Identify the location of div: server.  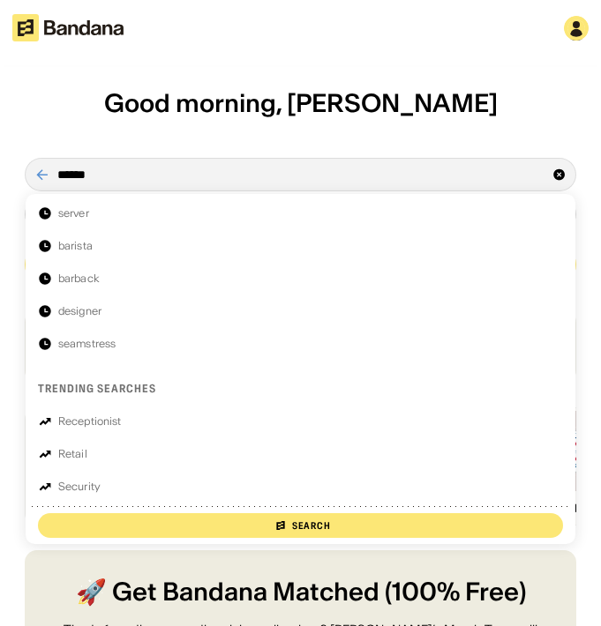
(73, 213).